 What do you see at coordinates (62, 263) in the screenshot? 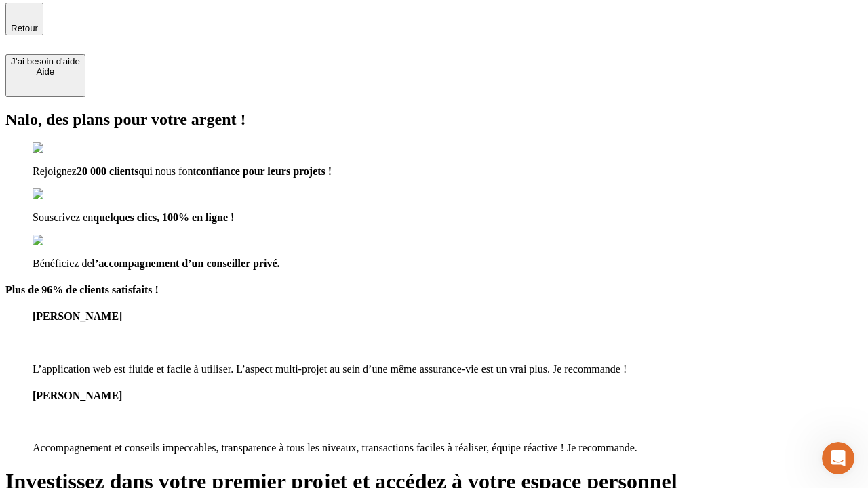
I see `span: Bénéficiez de` at bounding box center [62, 263].